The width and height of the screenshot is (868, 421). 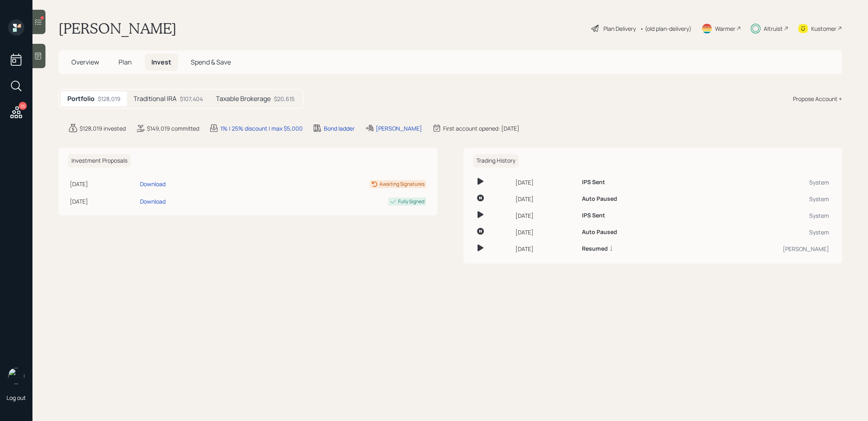 I want to click on div: Plan Delivery, so click(x=620, y=28).